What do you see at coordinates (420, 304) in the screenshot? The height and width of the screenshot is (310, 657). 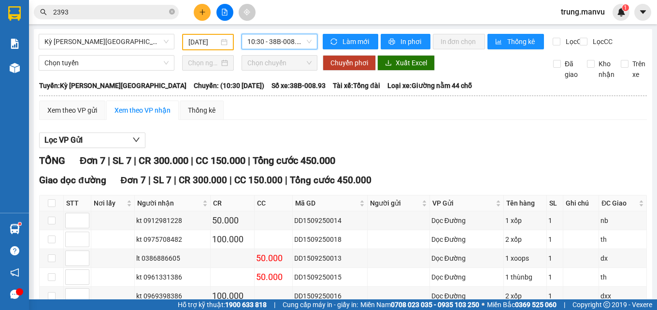 I see `span: Miền Nam` at bounding box center [420, 304].